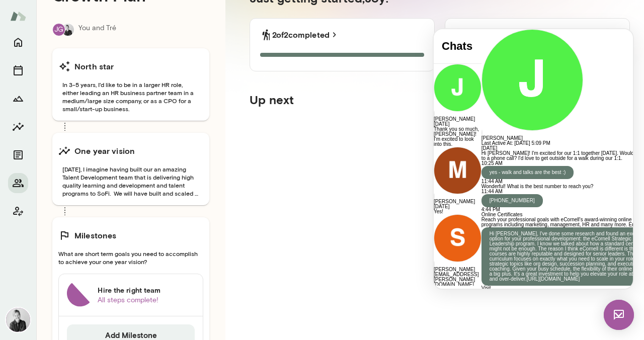 This screenshot has width=644, height=340. I want to click on h4: Chats, so click(24, 17).